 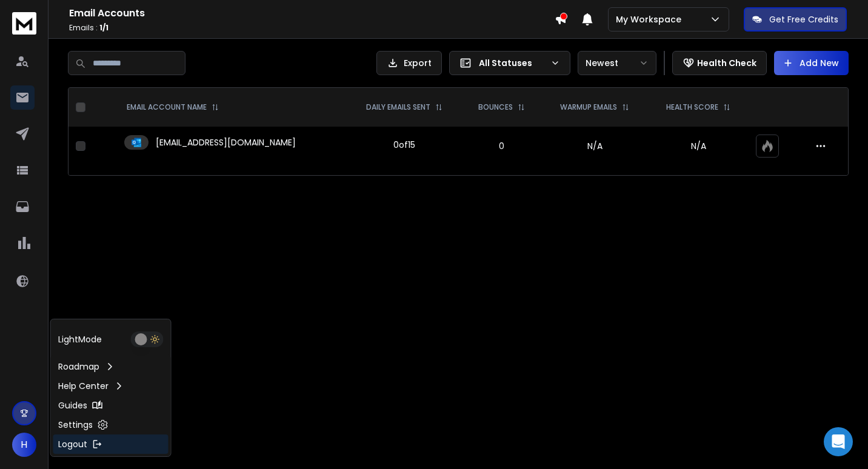 I want to click on p: Light Mode, so click(x=80, y=339).